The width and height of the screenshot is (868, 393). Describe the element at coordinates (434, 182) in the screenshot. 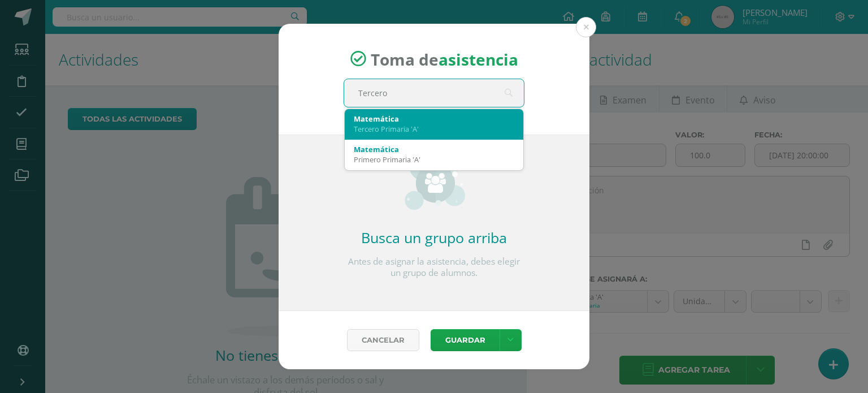

I see `img: groups_small.png` at that location.